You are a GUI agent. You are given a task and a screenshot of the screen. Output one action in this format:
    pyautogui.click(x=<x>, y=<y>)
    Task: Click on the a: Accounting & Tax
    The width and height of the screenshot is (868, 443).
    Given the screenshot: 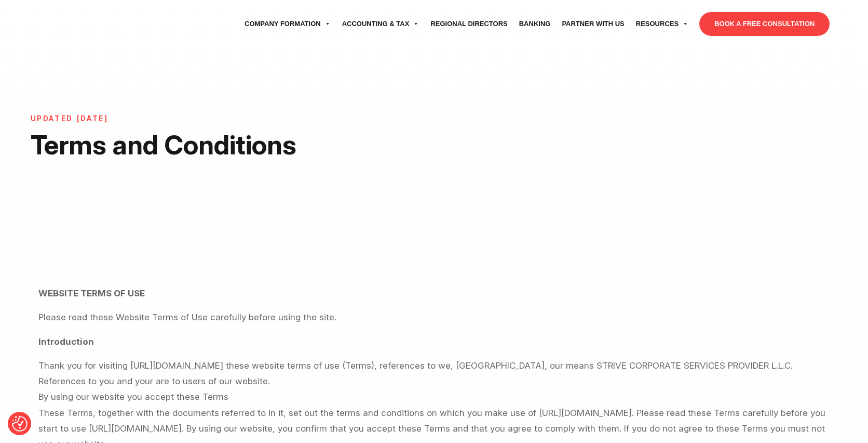 What is the action you would take?
    pyautogui.click(x=381, y=24)
    